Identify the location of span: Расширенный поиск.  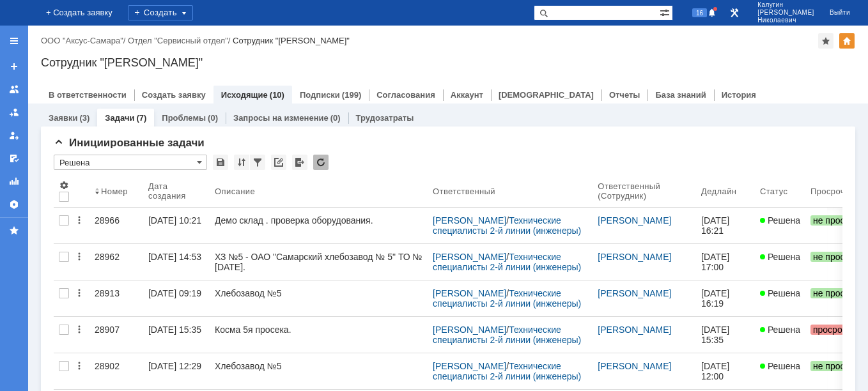
(666, 11).